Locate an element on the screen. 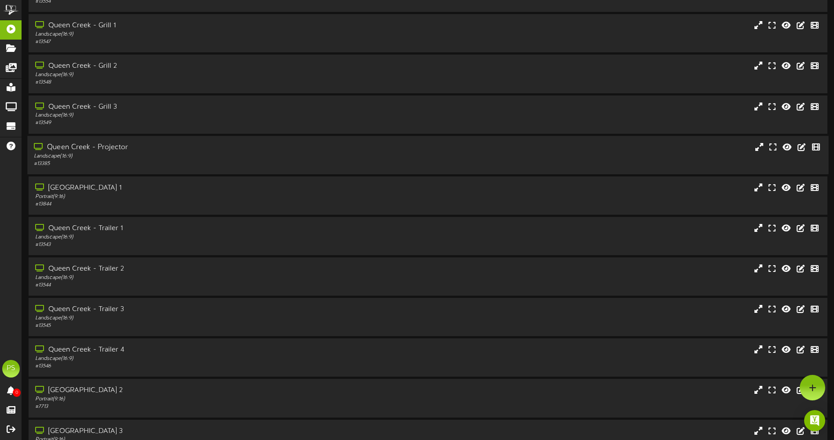 The width and height of the screenshot is (834, 440). div: Open Intercom Messenger is located at coordinates (815, 420).